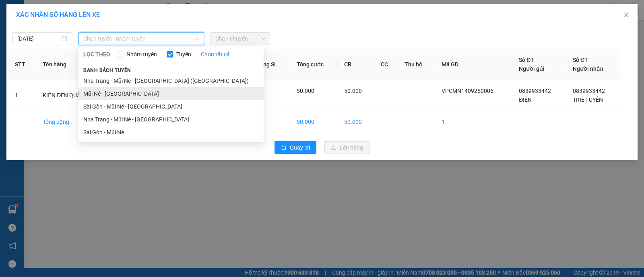 The width and height of the screenshot is (644, 277). What do you see at coordinates (60, 19) in the screenshot?
I see `li: Nam Hải Limousine` at bounding box center [60, 19].